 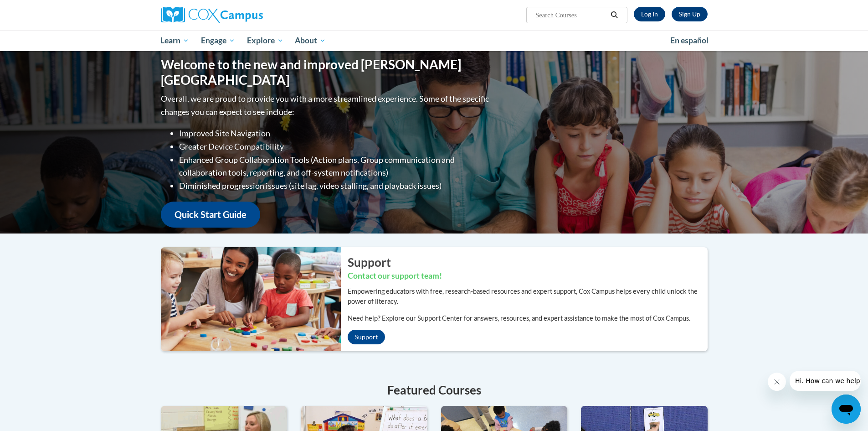 I want to click on input: Search Courses, so click(x=571, y=15).